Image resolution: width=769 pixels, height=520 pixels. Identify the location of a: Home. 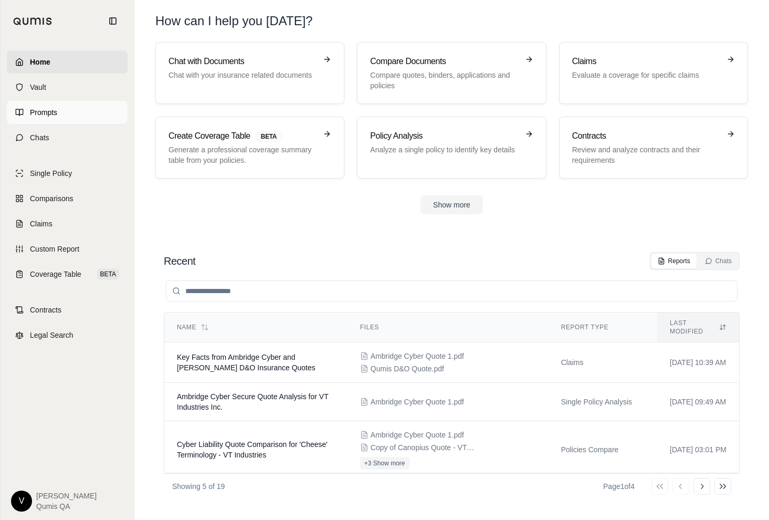
(67, 62).